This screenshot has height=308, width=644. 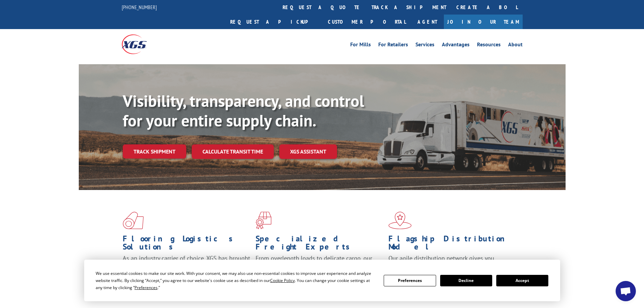 I want to click on p: From overlength loads to delicate cargo, our experienced staff knows the best way to move your fr..., so click(x=319, y=269).